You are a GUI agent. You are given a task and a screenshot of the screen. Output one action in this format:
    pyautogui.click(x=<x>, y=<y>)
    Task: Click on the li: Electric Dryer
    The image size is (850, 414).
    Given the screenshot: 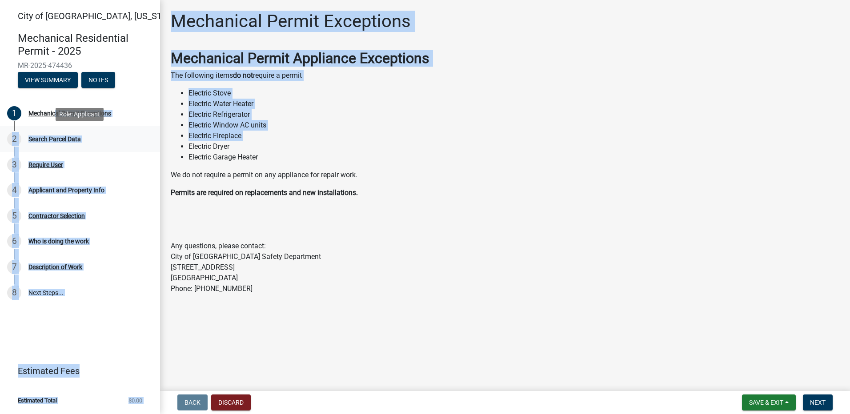 What is the action you would take?
    pyautogui.click(x=514, y=147)
    